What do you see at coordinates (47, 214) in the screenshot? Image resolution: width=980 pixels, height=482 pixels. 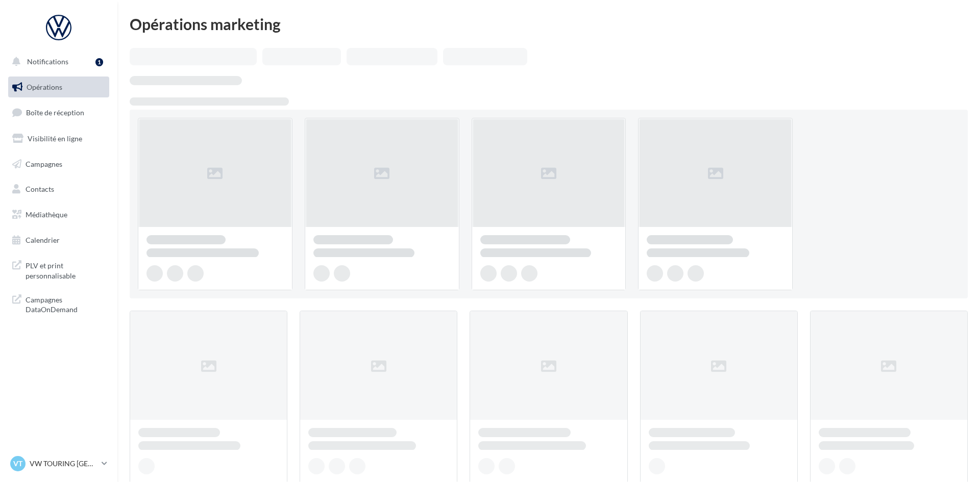 I see `span: Médiathèque` at bounding box center [47, 214].